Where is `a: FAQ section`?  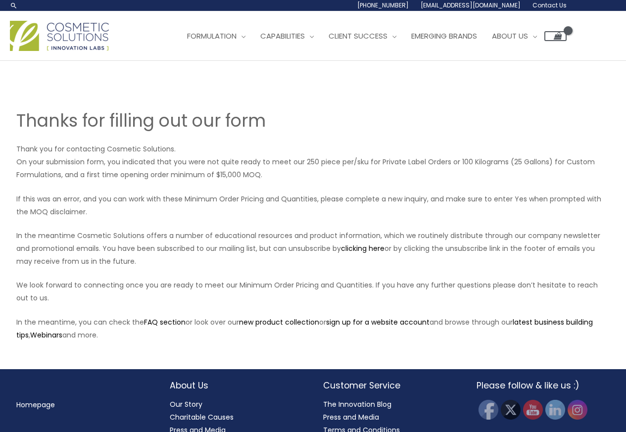
a: FAQ section is located at coordinates (165, 322).